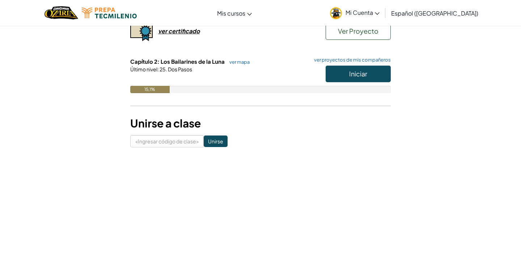 The height and width of the screenshot is (260, 521). What do you see at coordinates (109, 13) in the screenshot?
I see `img: Logotipo de Tecmilenio` at bounding box center [109, 13].